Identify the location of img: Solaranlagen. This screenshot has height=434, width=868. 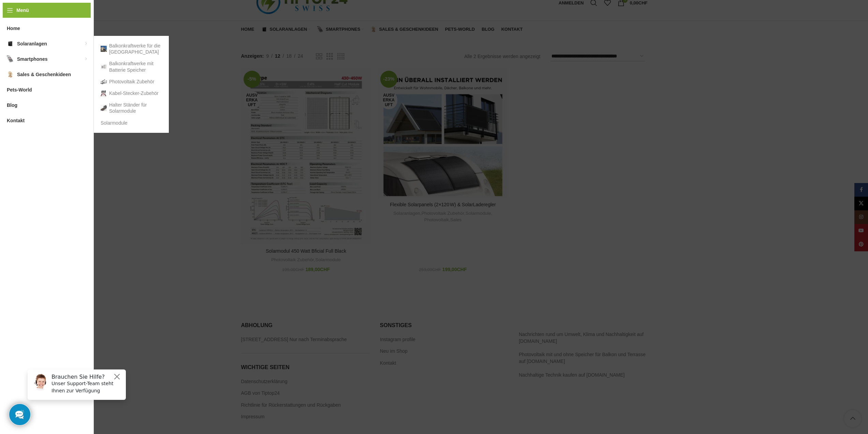
(10, 44).